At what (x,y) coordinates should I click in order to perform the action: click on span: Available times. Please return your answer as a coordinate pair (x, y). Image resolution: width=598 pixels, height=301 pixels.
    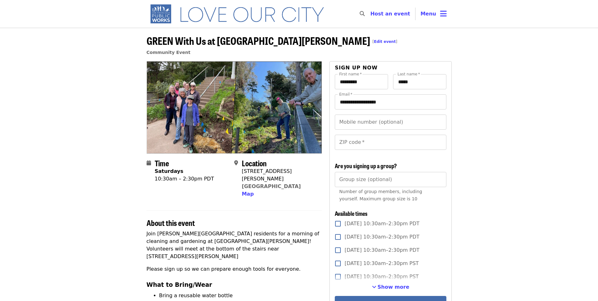
    Looking at the image, I should click on (351, 213).